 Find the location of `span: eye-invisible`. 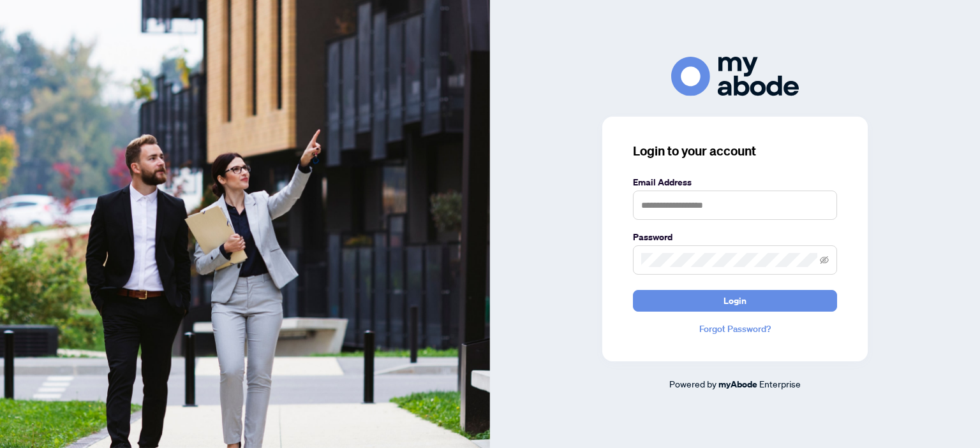

span: eye-invisible is located at coordinates (824, 260).